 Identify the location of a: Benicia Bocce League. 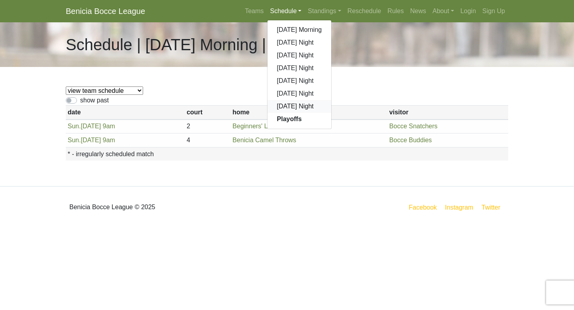
(105, 11).